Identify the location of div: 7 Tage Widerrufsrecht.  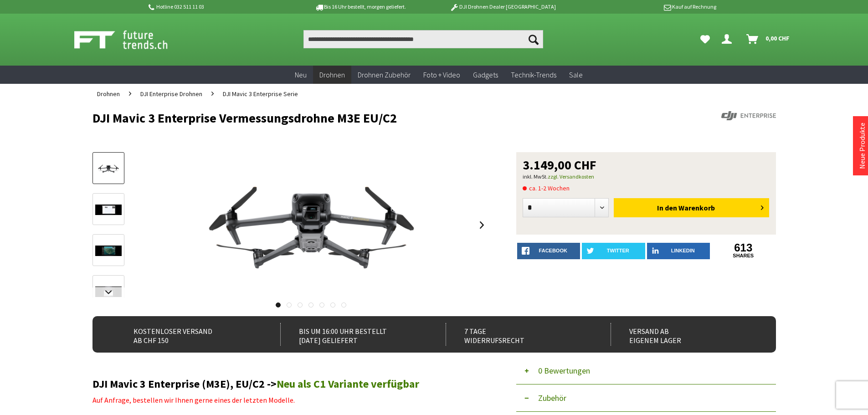
(518, 334).